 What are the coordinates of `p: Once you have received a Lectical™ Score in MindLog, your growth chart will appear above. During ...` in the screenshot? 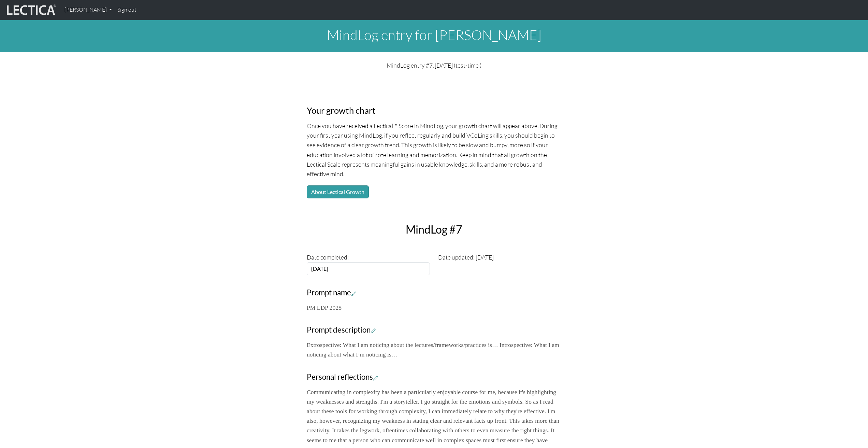 It's located at (434, 149).